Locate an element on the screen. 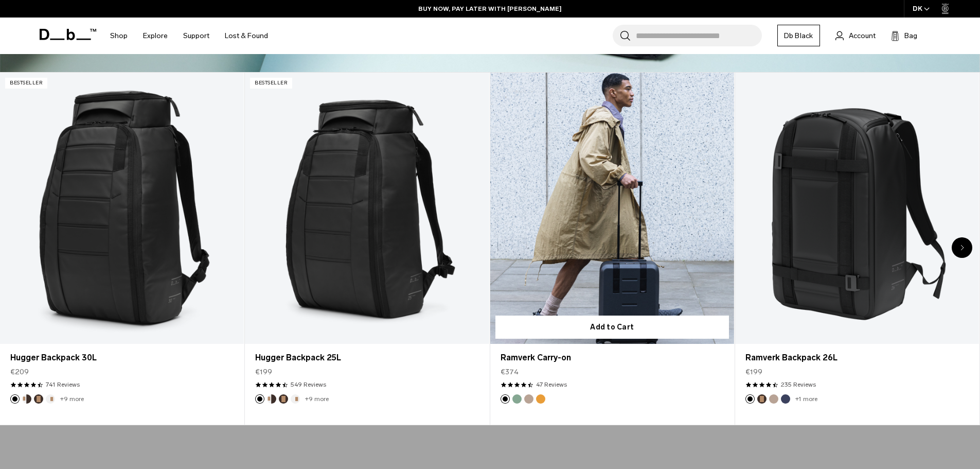  div: Next slide is located at coordinates (962, 248).